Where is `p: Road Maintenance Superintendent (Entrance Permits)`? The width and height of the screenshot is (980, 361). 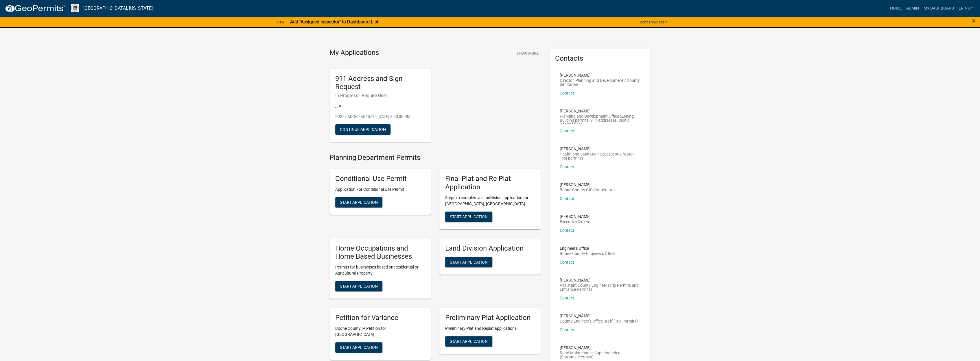 p: Road Maintenance Superintendent (Entrance Permits) is located at coordinates (600, 355).